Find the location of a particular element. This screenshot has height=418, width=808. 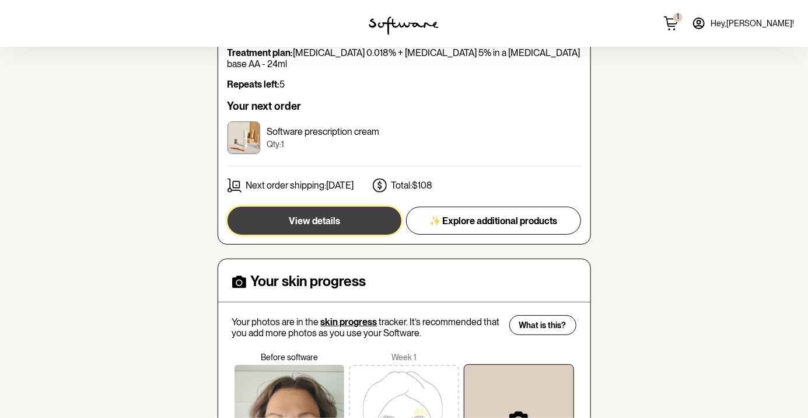

h6: Your next order is located at coordinates (404, 106).